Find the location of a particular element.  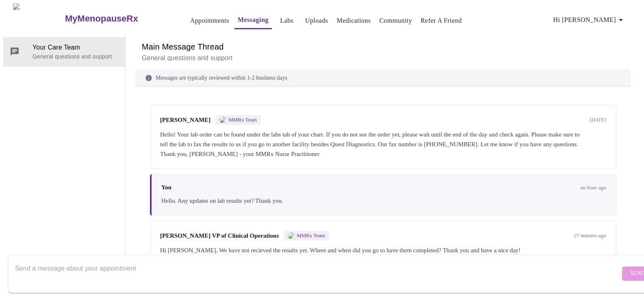

h6: Main Message Thread is located at coordinates (383, 47).